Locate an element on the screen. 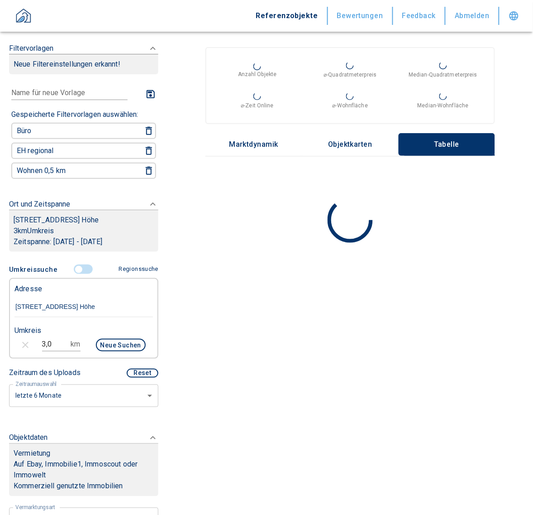  p: Objektkarten is located at coordinates (350, 144).